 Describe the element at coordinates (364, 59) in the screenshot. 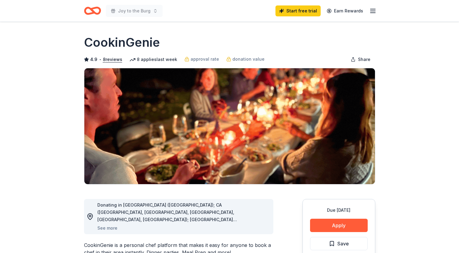

I see `span: Share` at that location.